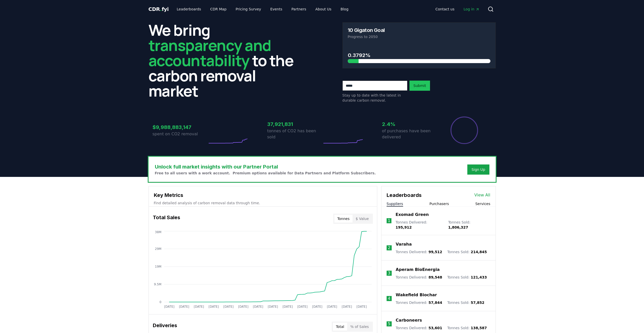  What do you see at coordinates (404, 227) in the screenshot?
I see `span: 195,912` at bounding box center [404, 227].